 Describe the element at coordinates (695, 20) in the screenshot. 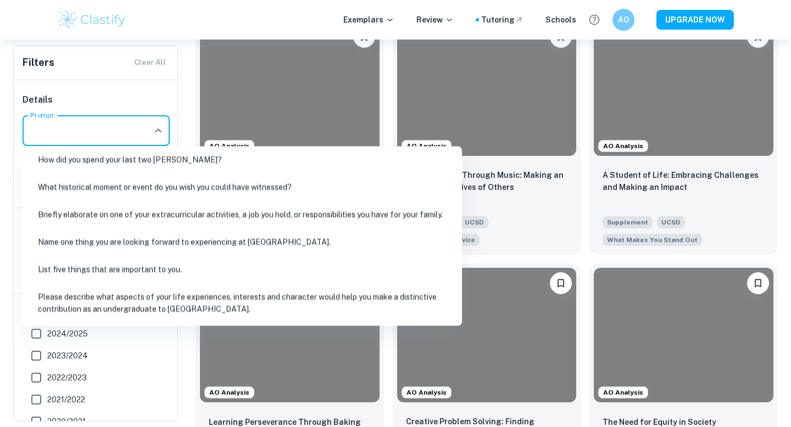

I see `button: UPGRADE NOW` at that location.